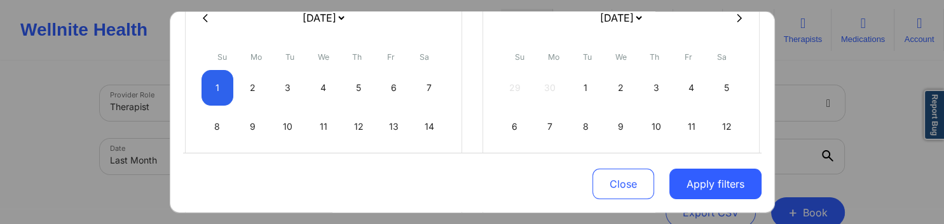 This screenshot has width=944, height=224. Describe the element at coordinates (691, 88) in the screenshot. I see `div: Fri Jul 04 2025` at that location.